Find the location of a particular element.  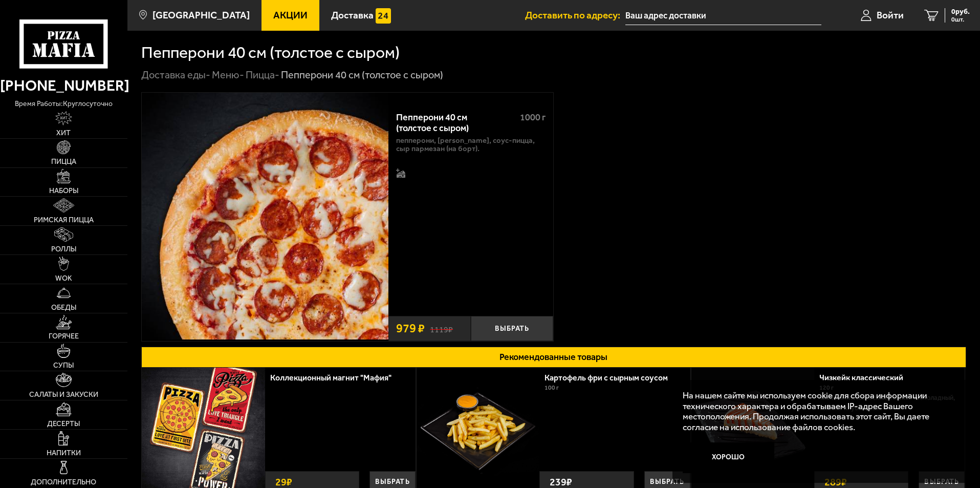

img: Пепперони 40 см (толстое с сыром) is located at coordinates (265, 216).